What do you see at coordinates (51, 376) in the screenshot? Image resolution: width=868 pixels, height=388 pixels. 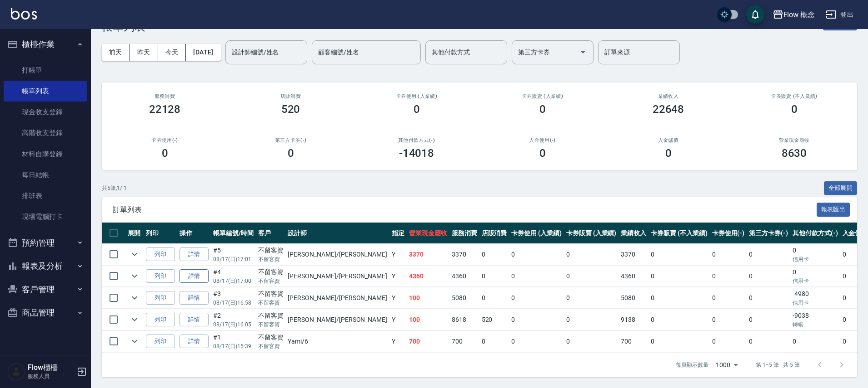 I see `p: 服務人員` at bounding box center [51, 376].